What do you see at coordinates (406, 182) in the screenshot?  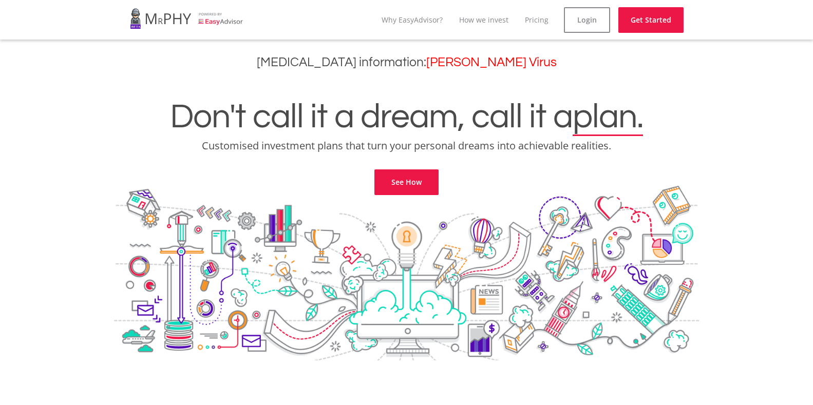 I see `a: See How` at bounding box center [406, 182].